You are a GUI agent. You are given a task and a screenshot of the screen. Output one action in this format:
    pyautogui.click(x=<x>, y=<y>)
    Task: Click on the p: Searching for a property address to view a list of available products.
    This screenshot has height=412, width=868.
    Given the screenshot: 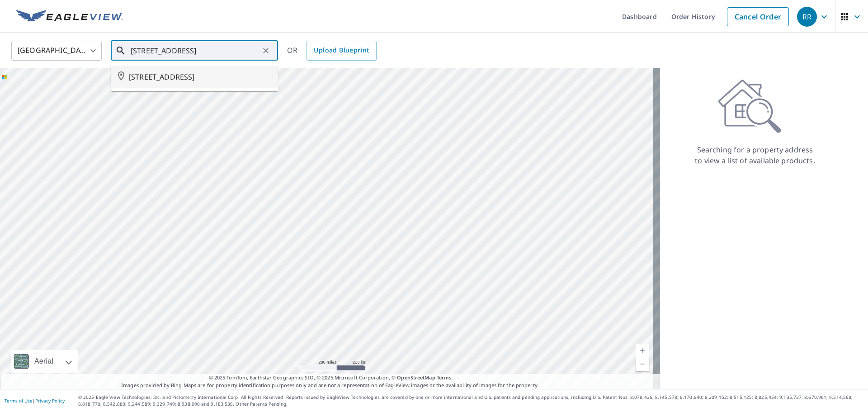 What is the action you would take?
    pyautogui.click(x=756, y=155)
    